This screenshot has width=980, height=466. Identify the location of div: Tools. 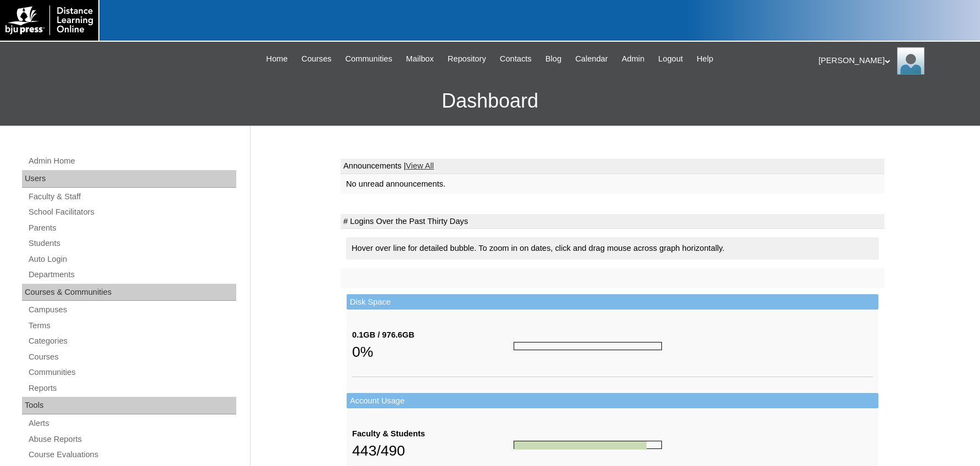
(129, 406).